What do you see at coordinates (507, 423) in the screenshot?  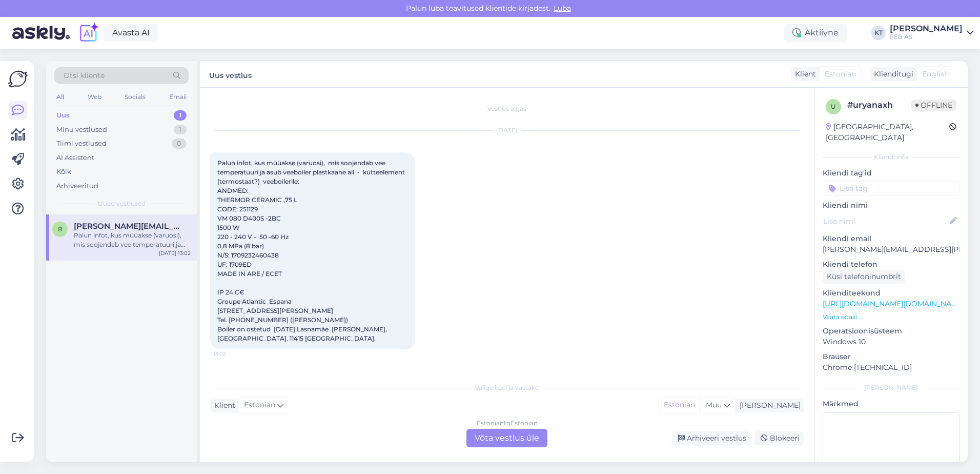 I see `div: Estonian to Estonian` at bounding box center [507, 423].